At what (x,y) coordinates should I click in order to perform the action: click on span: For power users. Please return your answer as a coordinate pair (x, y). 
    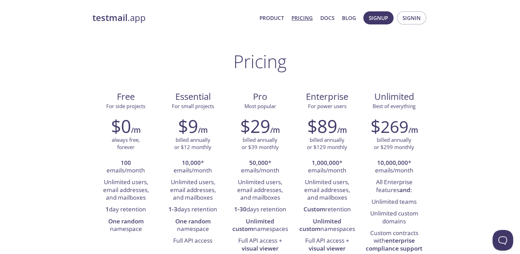
    Looking at the image, I should click on (327, 106).